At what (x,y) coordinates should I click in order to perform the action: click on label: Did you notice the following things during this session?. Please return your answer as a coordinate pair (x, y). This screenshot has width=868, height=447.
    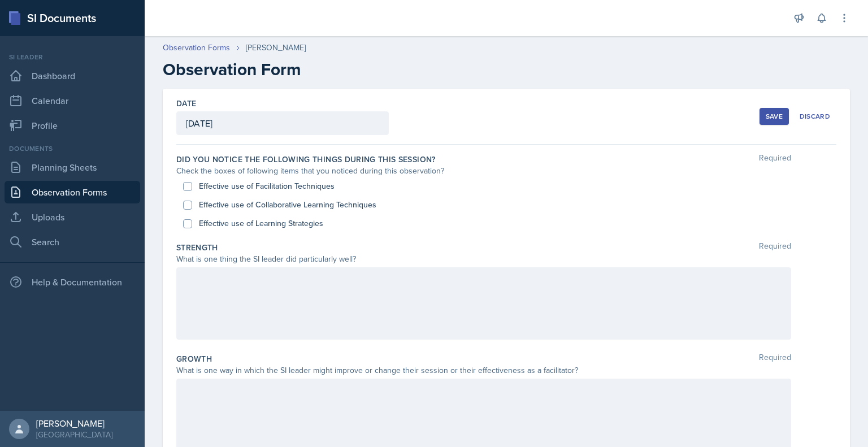
    Looking at the image, I should click on (306, 160).